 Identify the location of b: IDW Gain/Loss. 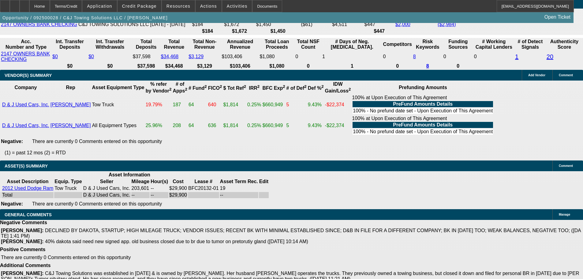
(338, 87).